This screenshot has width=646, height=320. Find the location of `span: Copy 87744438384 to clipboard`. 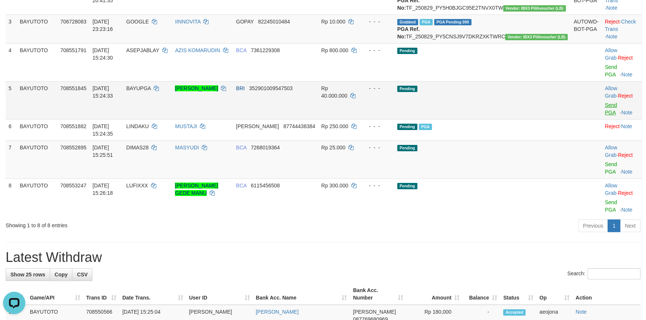

span: Copy 87744438384 to clipboard is located at coordinates (299, 126).